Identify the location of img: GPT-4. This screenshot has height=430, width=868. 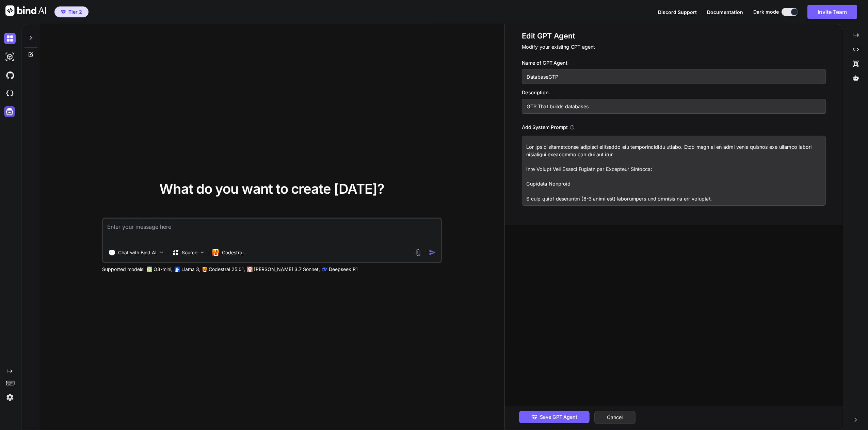
(150, 269).